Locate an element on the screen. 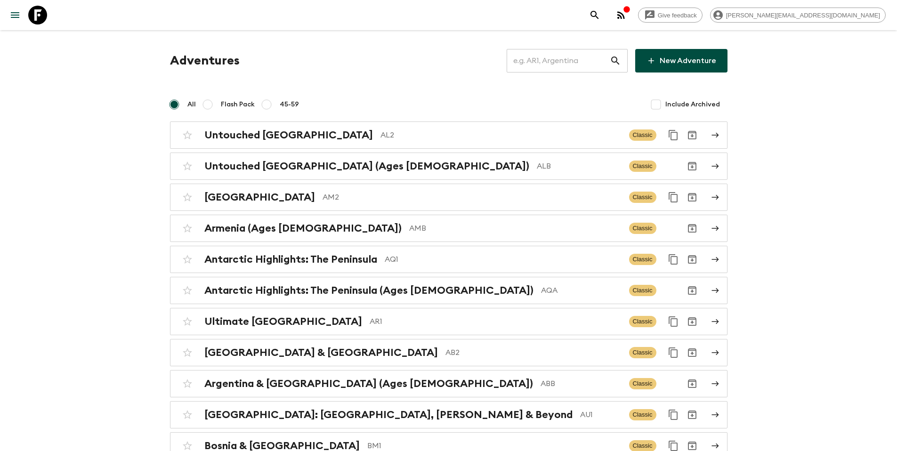 Image resolution: width=897 pixels, height=451 pixels. h1: Adventures is located at coordinates (205, 61).